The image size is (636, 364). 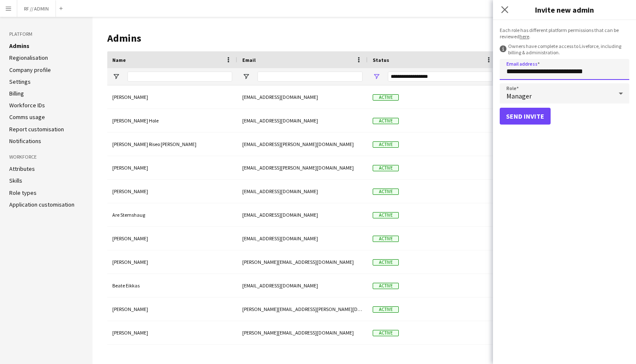 What do you see at coordinates (519, 96) in the screenshot?
I see `span: Manager` at bounding box center [519, 96].